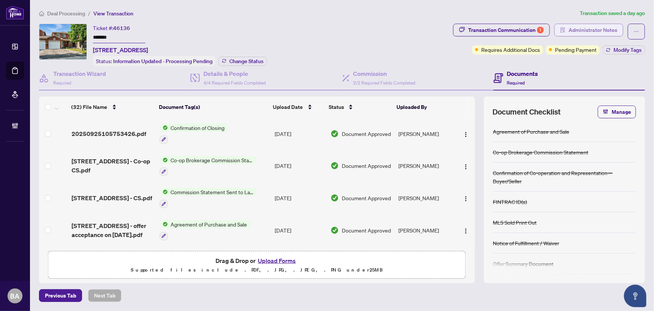 The width and height of the screenshot is (654, 311). Describe the element at coordinates (42, 14) in the screenshot. I see `span: home` at that location.